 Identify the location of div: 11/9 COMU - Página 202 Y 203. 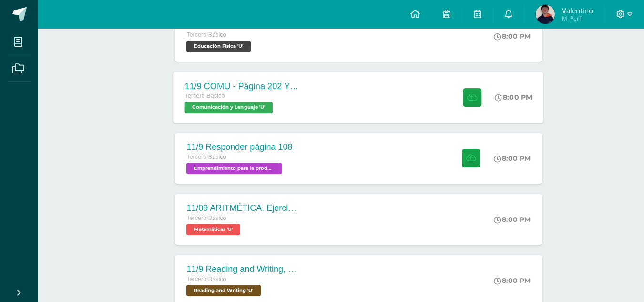
(243, 86).